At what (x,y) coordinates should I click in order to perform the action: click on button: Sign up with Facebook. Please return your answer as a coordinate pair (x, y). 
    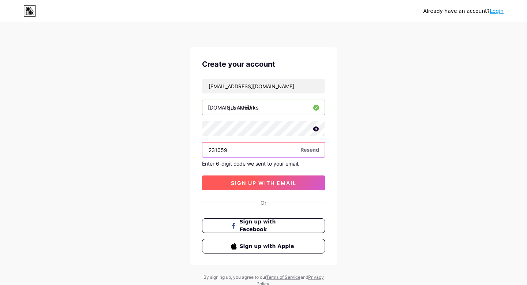
    Looking at the image, I should click on (263, 225).